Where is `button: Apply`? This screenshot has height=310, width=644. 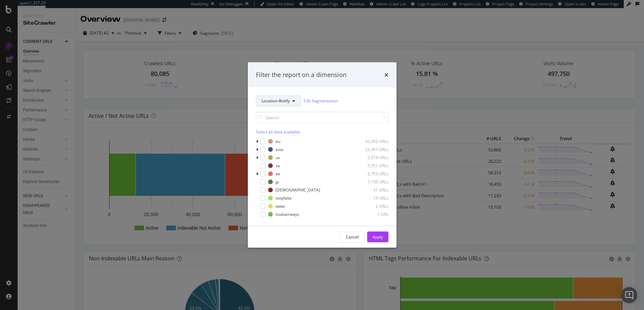
button: Apply is located at coordinates (377, 236).